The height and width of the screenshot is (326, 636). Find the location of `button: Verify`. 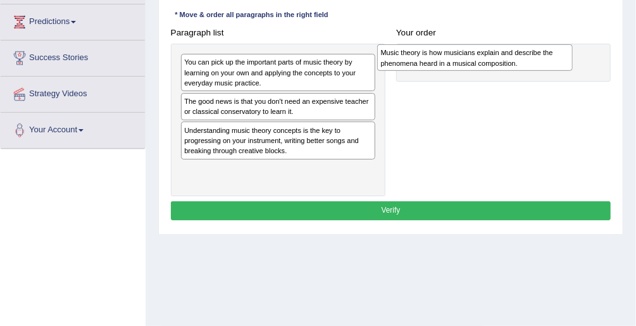

button: Verify is located at coordinates (391, 210).